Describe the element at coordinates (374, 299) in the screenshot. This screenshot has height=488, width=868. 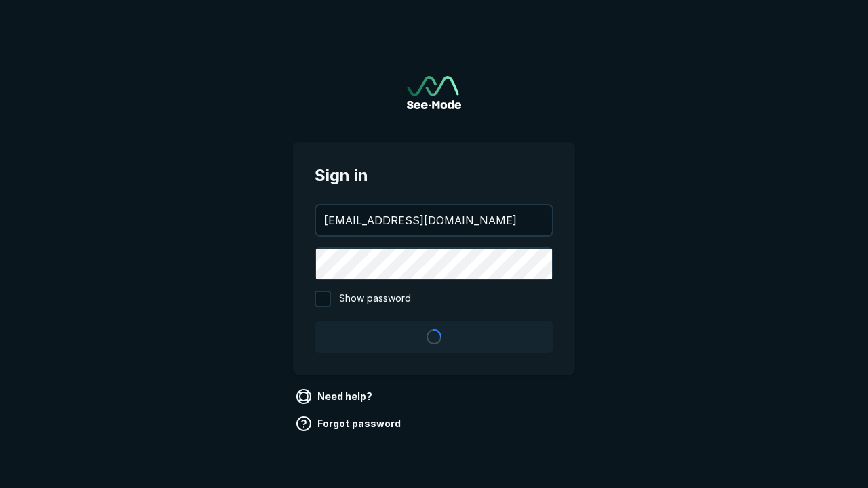
I see `span: Show password` at that location.